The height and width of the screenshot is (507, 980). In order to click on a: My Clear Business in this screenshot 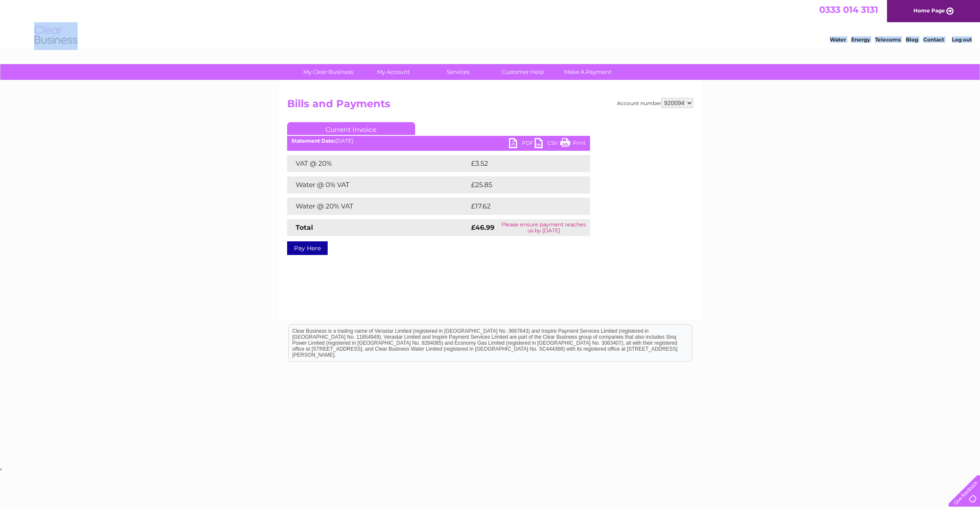, I will do `click(328, 72)`.